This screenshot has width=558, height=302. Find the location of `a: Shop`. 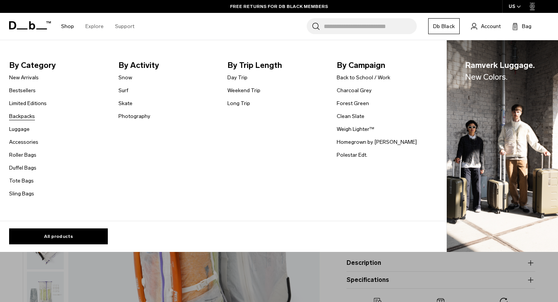

a: Shop is located at coordinates (68, 26).